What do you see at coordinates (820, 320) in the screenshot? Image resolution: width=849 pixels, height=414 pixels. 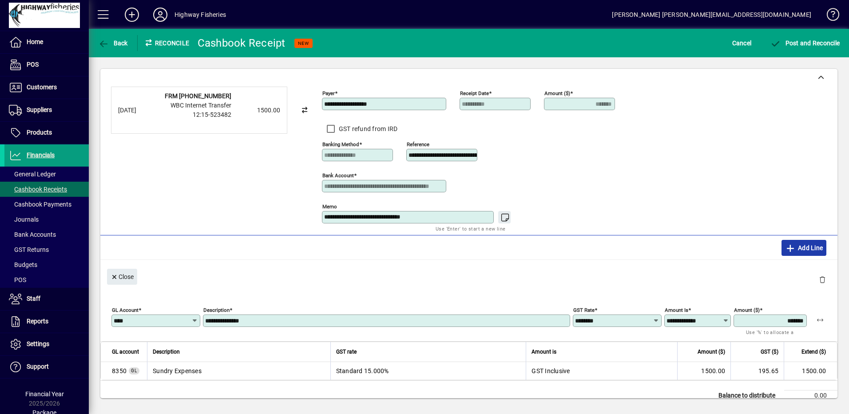 I see `button: Apply remaining balance` at bounding box center [820, 320].